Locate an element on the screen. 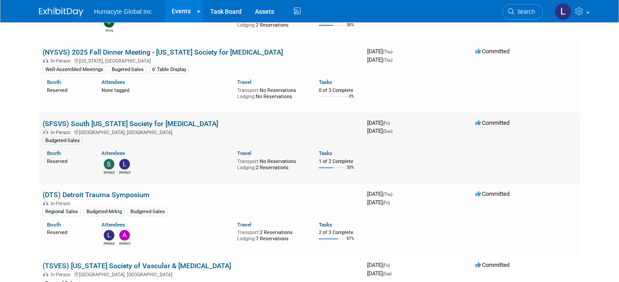 The width and height of the screenshot is (619, 282). div: No Reservations 2 Reservations is located at coordinates (271, 163).